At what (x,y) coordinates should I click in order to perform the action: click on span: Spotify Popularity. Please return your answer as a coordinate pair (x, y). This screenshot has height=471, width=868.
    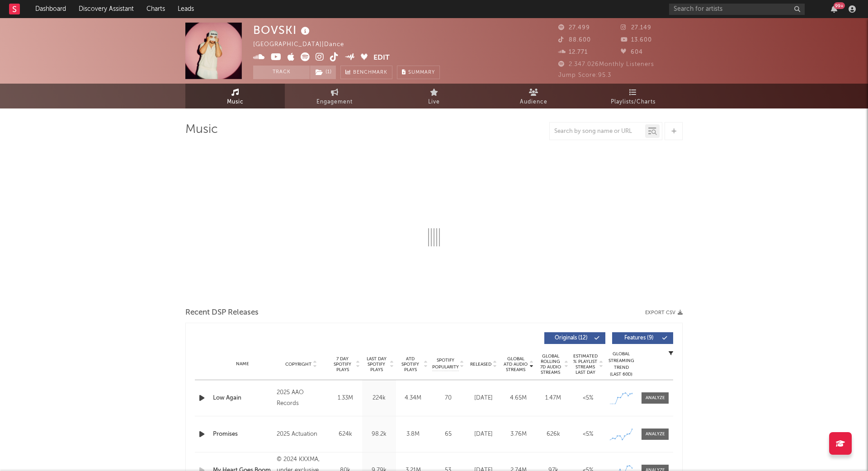
    Looking at the image, I should click on (445, 364).